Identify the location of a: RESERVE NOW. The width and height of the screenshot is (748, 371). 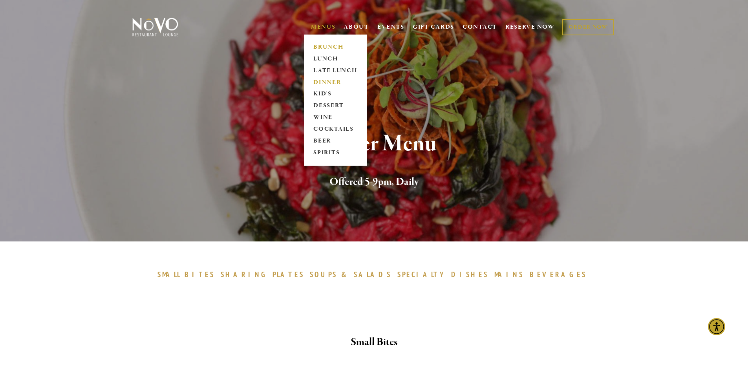
(530, 27).